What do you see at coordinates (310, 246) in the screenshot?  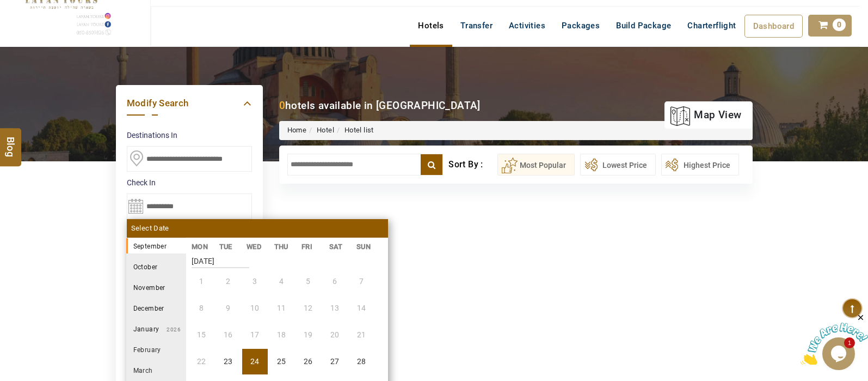 I see `li: FRI` at bounding box center [310, 246].